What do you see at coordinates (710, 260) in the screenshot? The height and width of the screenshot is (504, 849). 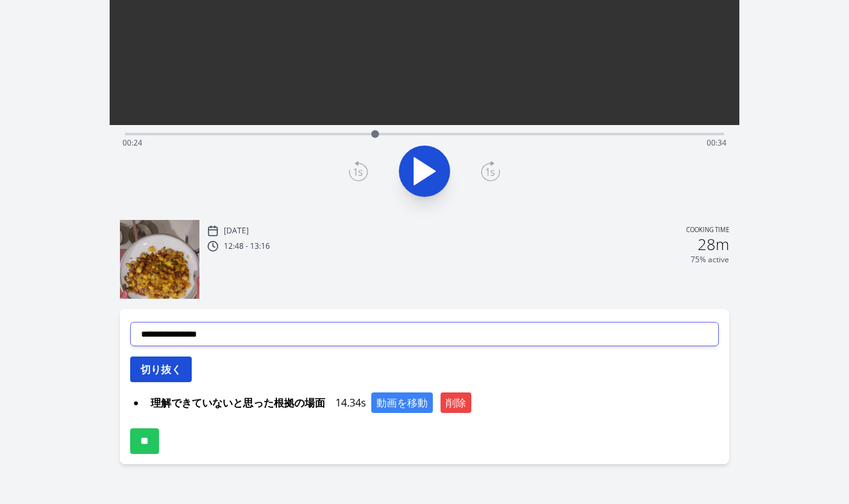 I see `p: 75% active` at bounding box center [710, 260].